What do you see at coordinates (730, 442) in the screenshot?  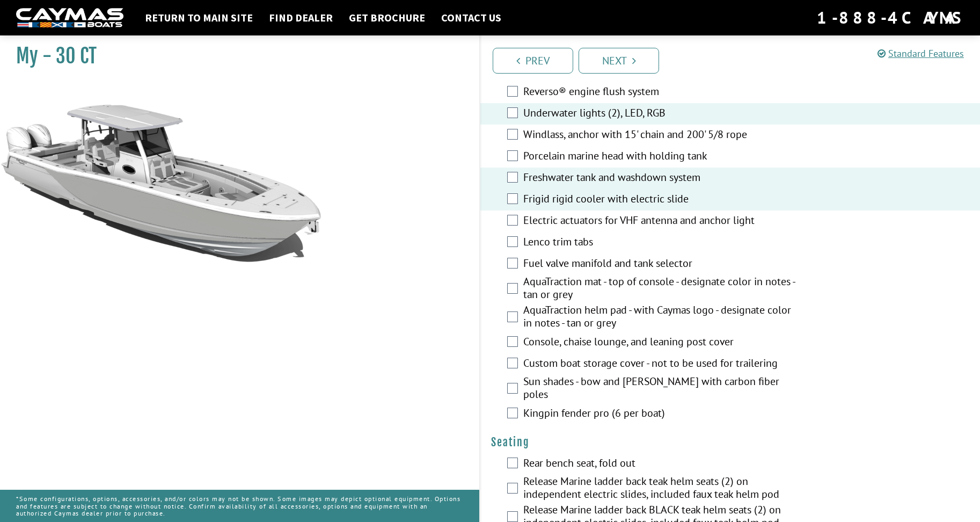 I see `h4: Seating` at bounding box center [730, 442].